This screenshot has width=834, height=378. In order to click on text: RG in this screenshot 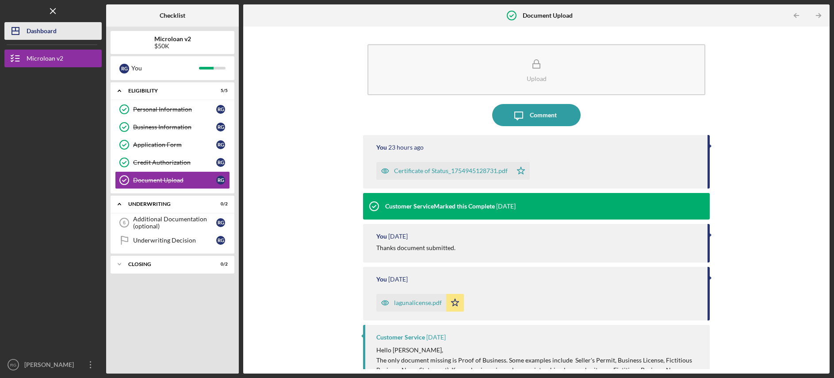, I will do `click(13, 365)`.